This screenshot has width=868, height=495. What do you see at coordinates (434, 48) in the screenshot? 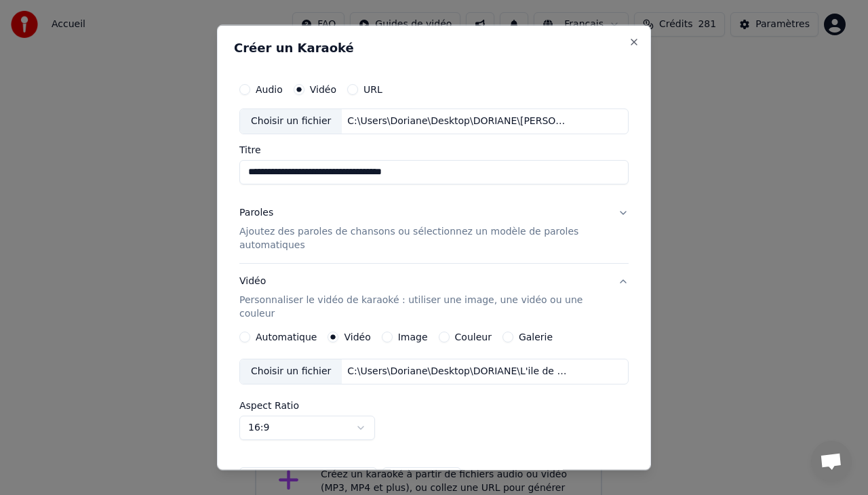
I see `h2: Créer un Karaoké` at bounding box center [434, 48].